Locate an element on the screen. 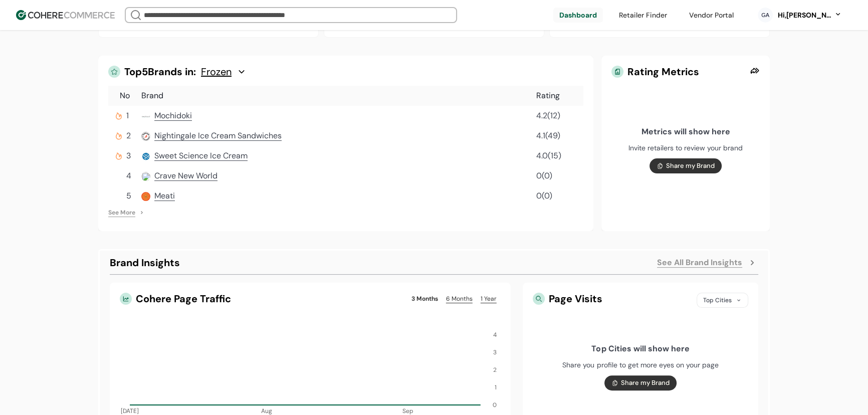 The image size is (868, 415). span: 4 is located at coordinates (129, 176).